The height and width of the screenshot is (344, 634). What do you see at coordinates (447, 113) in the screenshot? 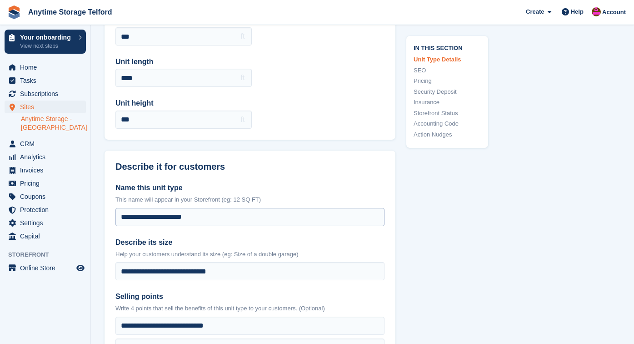
I see `a: Storefront Status` at bounding box center [447, 113].